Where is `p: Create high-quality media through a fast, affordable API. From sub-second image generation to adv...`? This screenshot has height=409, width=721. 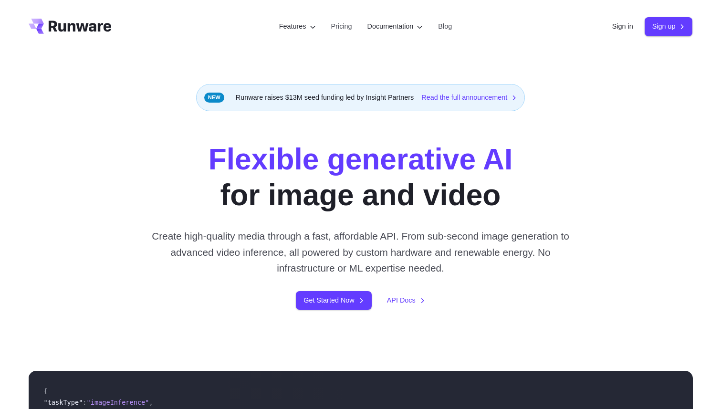 p: Create high-quality media through a fast, affordable API. From sub-second image generation to adv... is located at coordinates (360, 252).